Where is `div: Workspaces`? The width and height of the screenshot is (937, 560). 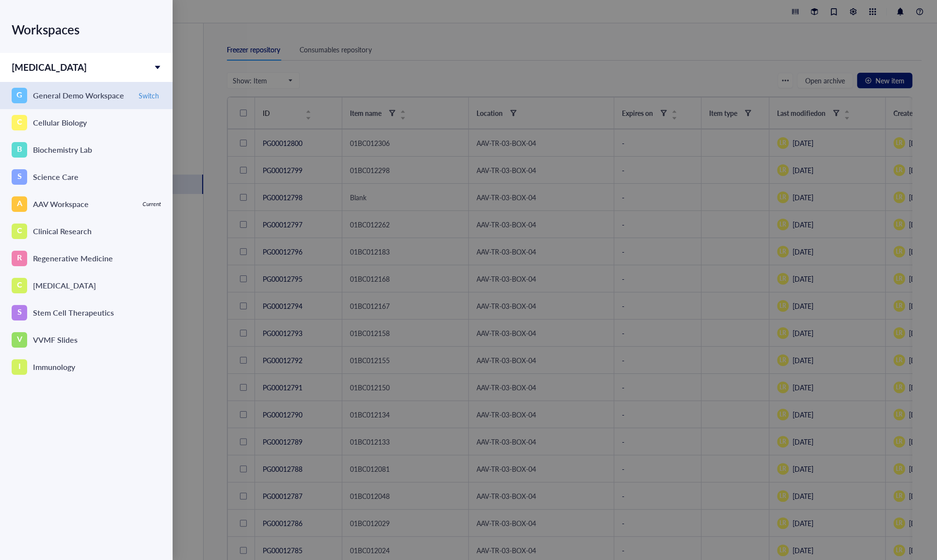 div: Workspaces is located at coordinates (87, 30).